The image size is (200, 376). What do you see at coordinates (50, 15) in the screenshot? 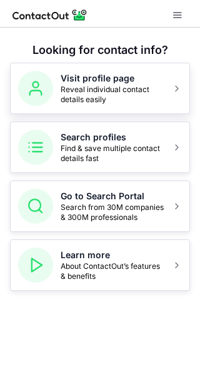
I see `img: ContactOut v5.3.10` at bounding box center [50, 15].